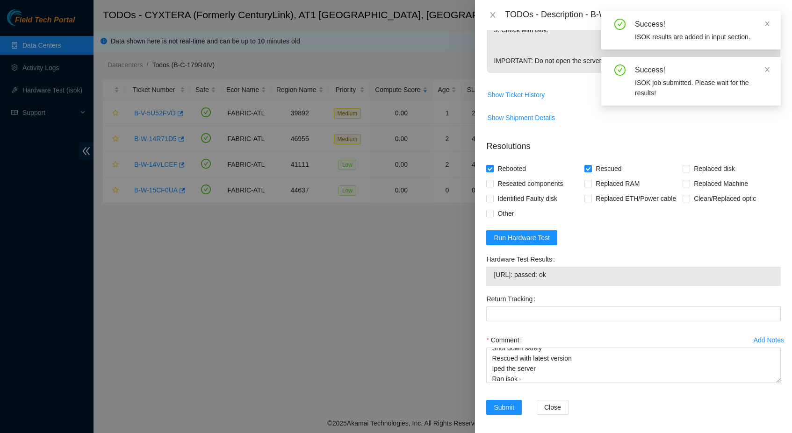  I want to click on span: Clean/Replaced optic, so click(724, 199).